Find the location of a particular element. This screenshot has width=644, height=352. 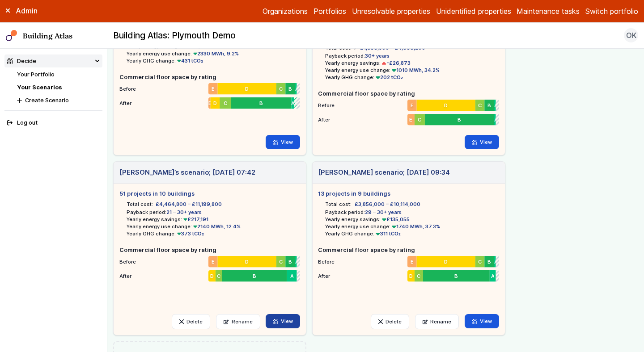

img: main-0bbd2752.svg is located at coordinates (12, 36).